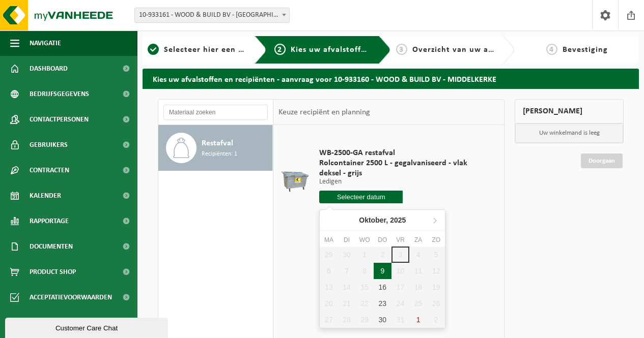 The image size is (644, 338). Describe the element at coordinates (52, 272) in the screenshot. I see `span: Product Shop` at that location.